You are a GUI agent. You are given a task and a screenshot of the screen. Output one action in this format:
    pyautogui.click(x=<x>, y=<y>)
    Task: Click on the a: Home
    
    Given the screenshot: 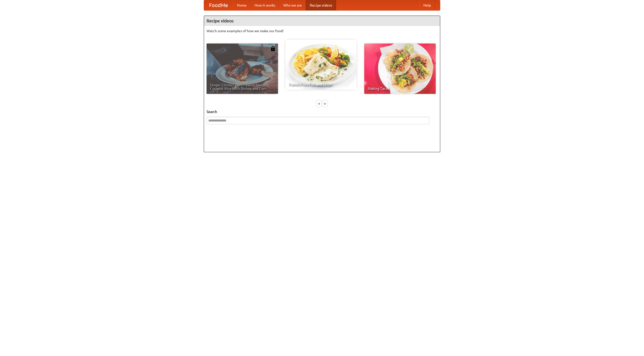 What is the action you would take?
    pyautogui.click(x=242, y=6)
    